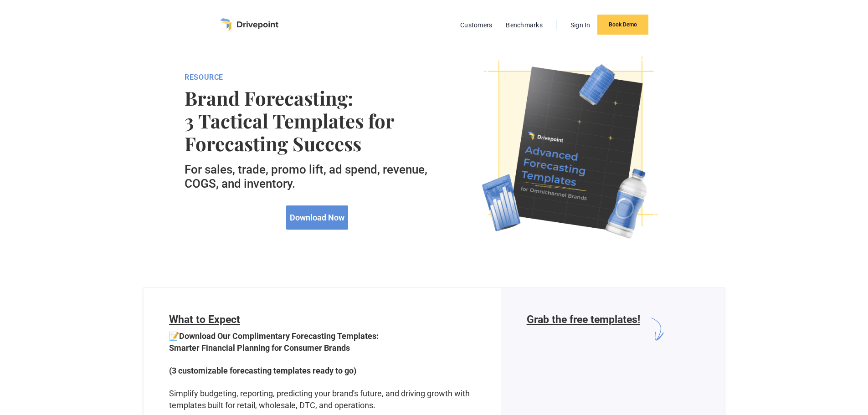 Image resolution: width=868 pixels, height=415 pixels. What do you see at coordinates (524, 25) in the screenshot?
I see `a: Benchmarks` at bounding box center [524, 25].